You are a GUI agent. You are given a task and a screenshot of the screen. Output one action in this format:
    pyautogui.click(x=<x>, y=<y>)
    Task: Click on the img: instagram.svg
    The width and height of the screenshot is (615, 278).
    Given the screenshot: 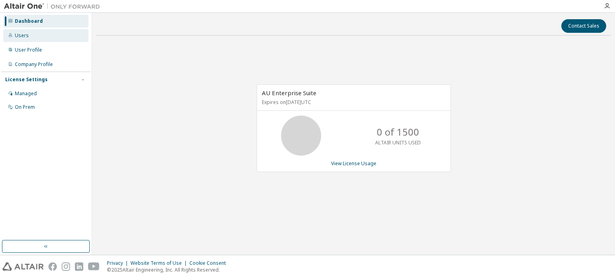 What is the action you would take?
    pyautogui.click(x=66, y=267)
    